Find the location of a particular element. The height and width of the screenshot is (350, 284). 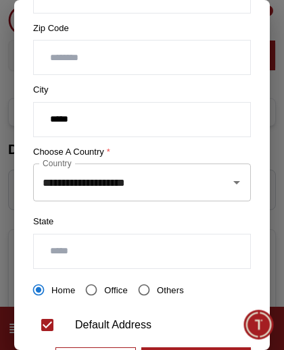

label: Country is located at coordinates (57, 163).